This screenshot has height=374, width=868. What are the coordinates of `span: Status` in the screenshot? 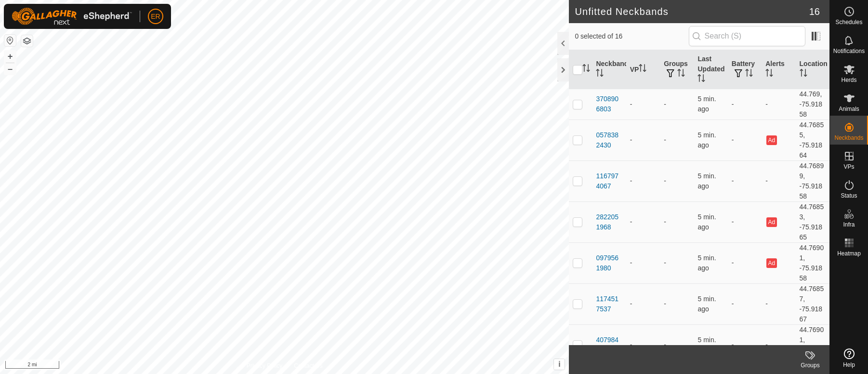 It's located at (849, 195).